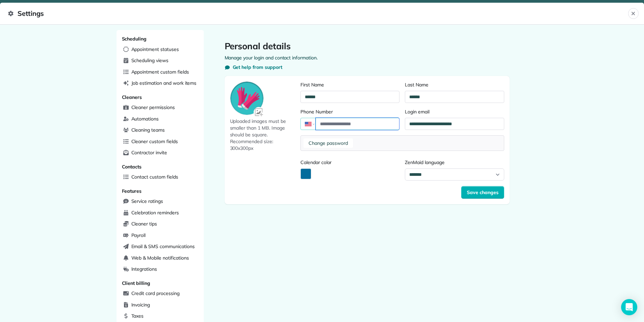 The height and width of the screenshot is (322, 644). I want to click on span: Scheduling views, so click(150, 60).